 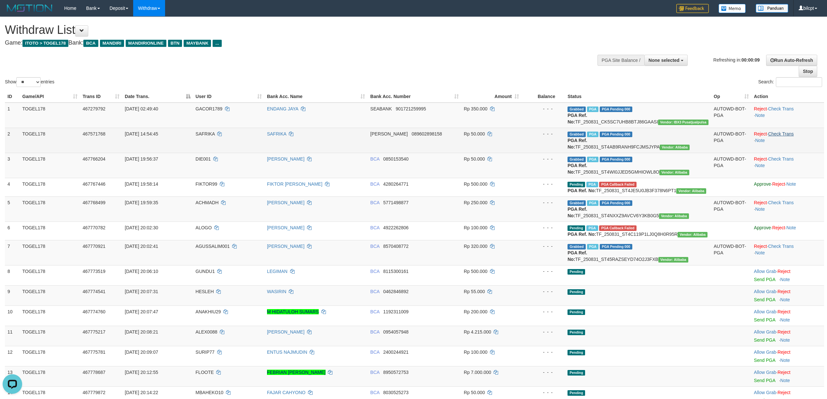 I want to click on b: PGA Ref. No:, so click(x=577, y=212).